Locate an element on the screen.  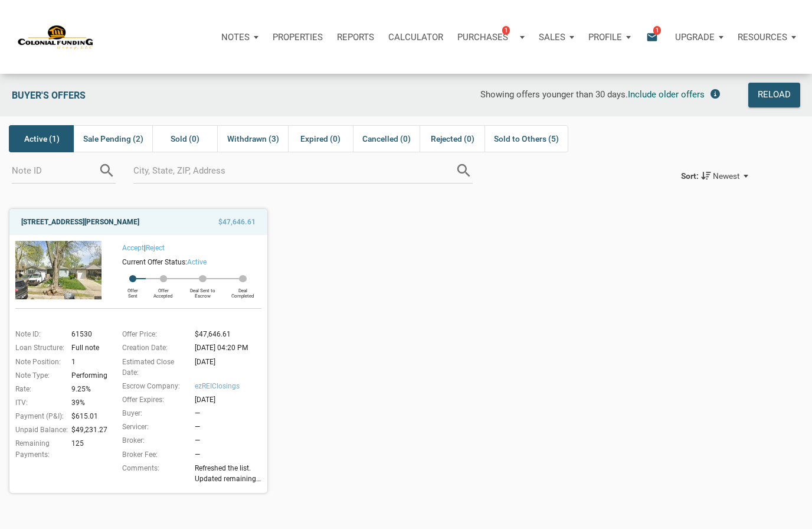
div: Withdrawn (3) is located at coordinates (252, 139).